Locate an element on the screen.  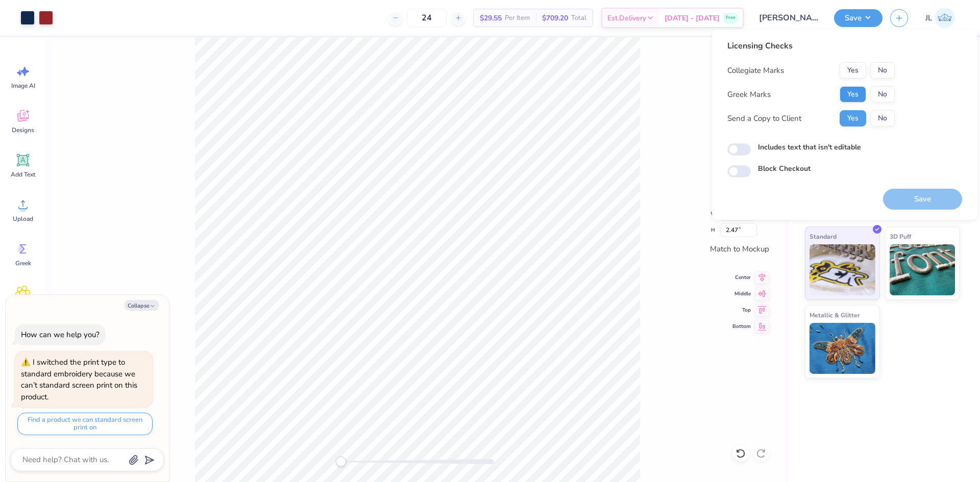
a: JL is located at coordinates (940, 18).